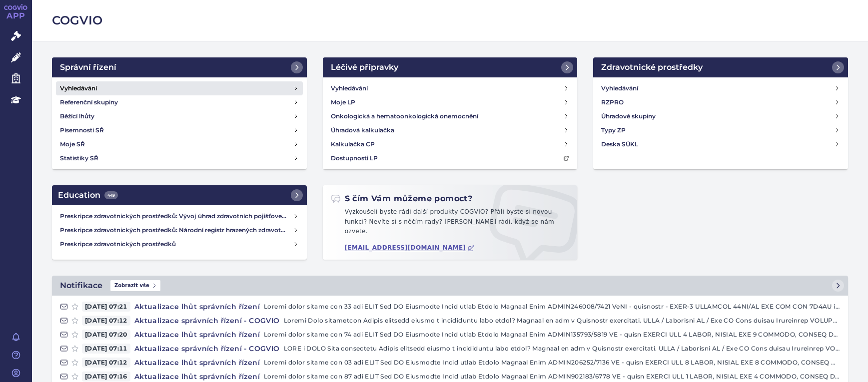 The width and height of the screenshot is (868, 382). I want to click on a: Preskripce zdravotnických prostředků: Národní registr hrazených zdravotnických služeb (NRHZS), so click(179, 230).